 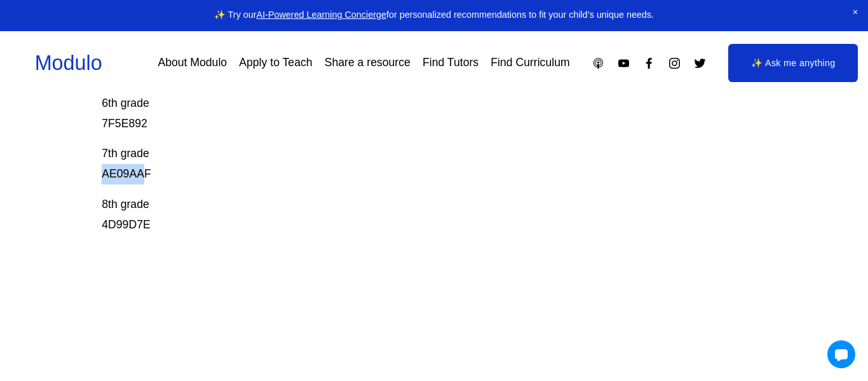 What do you see at coordinates (530, 63) in the screenshot?
I see `a: Find Curriculum` at bounding box center [530, 63].